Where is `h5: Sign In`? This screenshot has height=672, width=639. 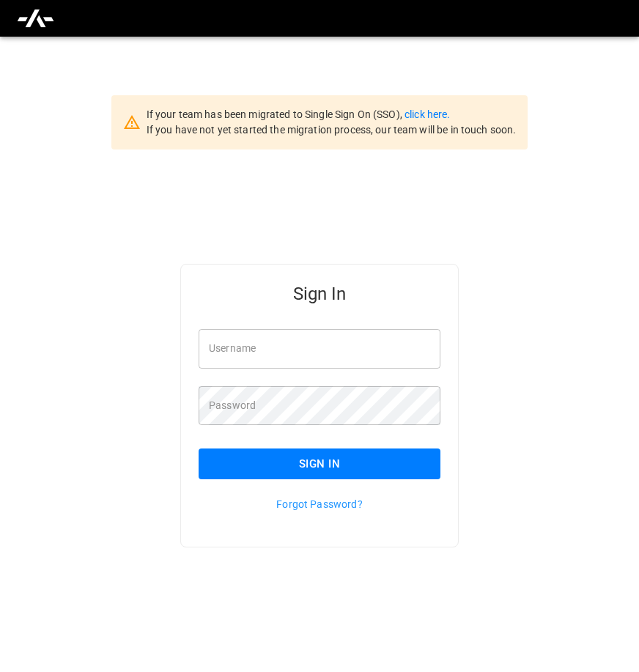 h5: Sign In is located at coordinates (319, 294).